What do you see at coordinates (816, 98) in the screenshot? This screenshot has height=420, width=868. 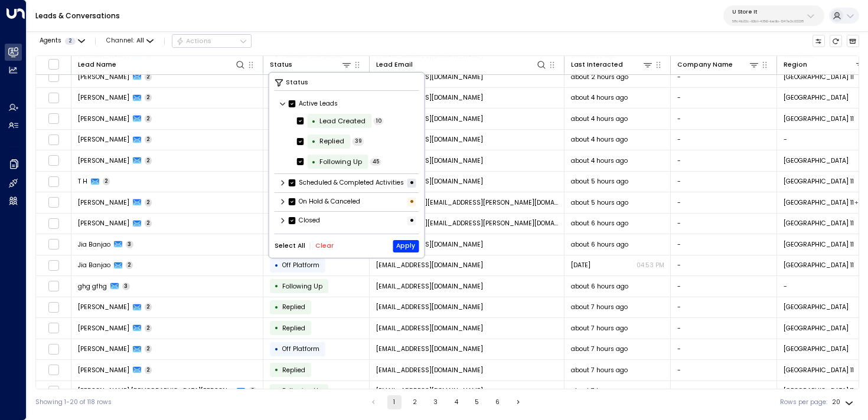 I see `span: Cork` at bounding box center [816, 98].